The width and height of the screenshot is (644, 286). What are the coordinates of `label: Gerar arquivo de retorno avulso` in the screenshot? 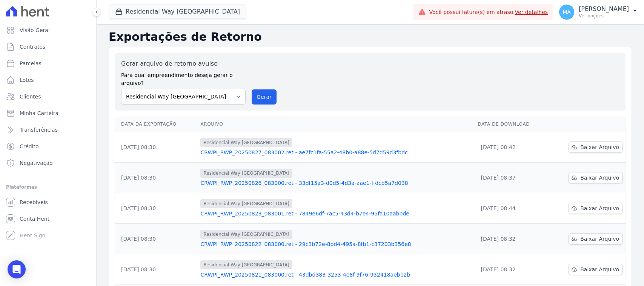 It's located at (183, 64).